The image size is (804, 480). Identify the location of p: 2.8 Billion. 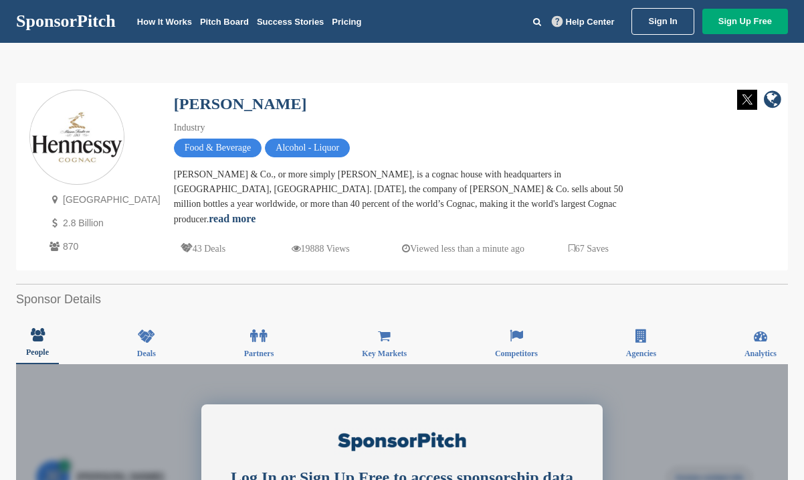
(103, 223).